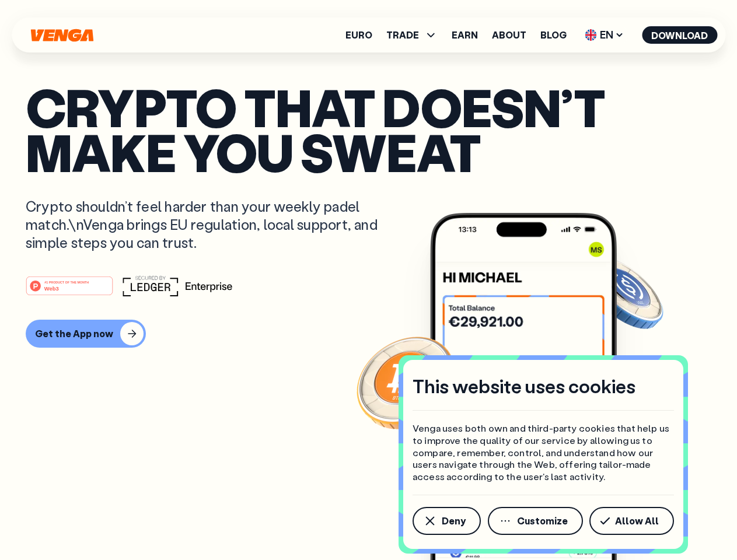  I want to click on h4: This website uses cookies, so click(524, 386).